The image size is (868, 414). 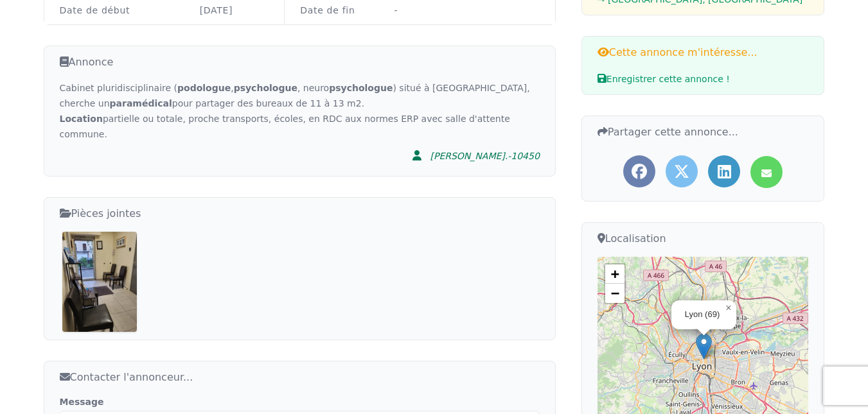 What do you see at coordinates (100, 281) in the screenshot?
I see `img: Cabinet paramédical Lyon 5` at bounding box center [100, 281].